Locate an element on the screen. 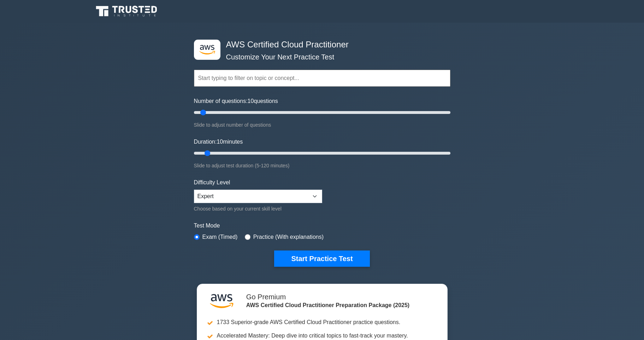 The height and width of the screenshot is (340, 644). div: Slide to adjust number of questions is located at coordinates (322, 125).